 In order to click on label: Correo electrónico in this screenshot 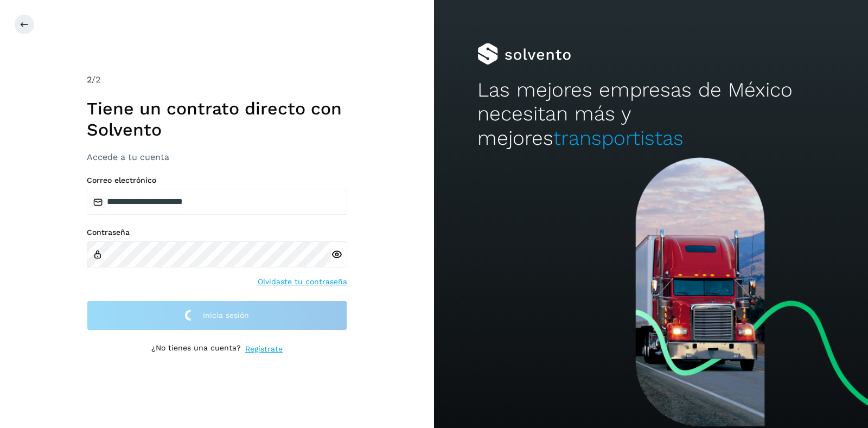, I will do `click(217, 180)`.